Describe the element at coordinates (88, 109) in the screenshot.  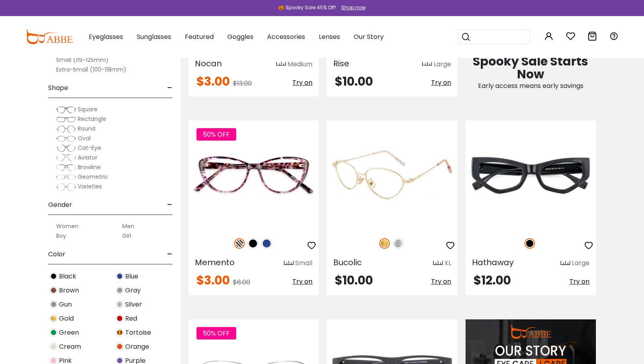
I see `span: Square` at that location.